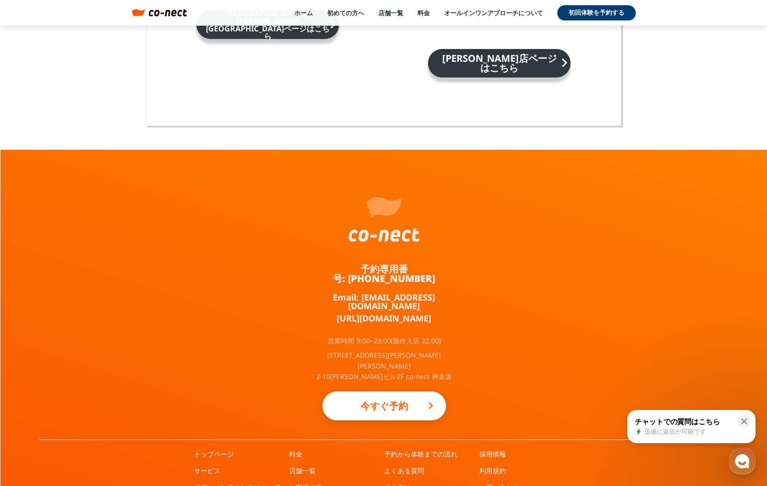 This screenshot has height=486, width=767. I want to click on span: ホーム, so click(33, 320).